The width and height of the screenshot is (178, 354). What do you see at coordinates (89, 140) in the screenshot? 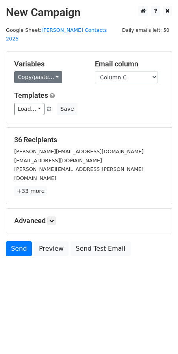
I see `h5: 36 Recipients` at bounding box center [89, 140].